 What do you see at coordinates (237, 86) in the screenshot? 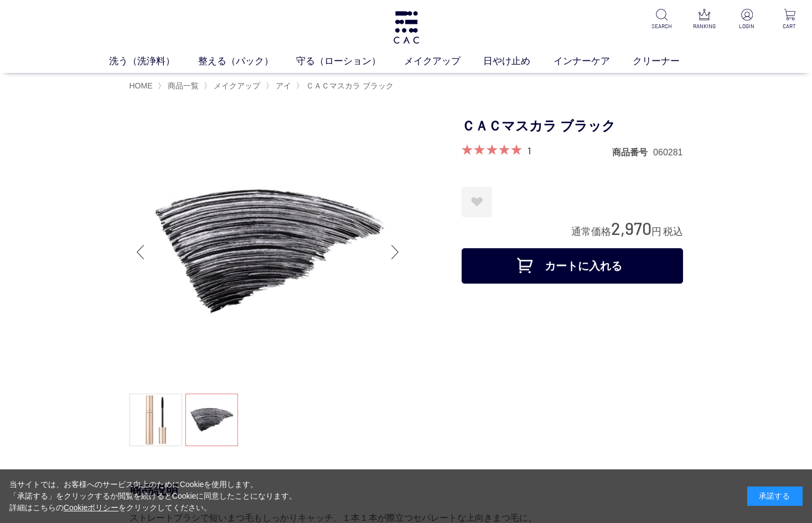
I see `span: メイクアップ` at bounding box center [237, 86].